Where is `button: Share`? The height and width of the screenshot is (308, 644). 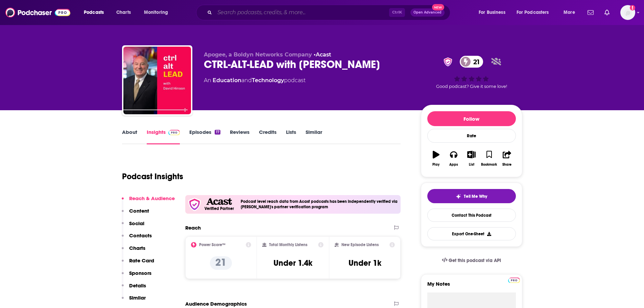
button: Share is located at coordinates (506, 159).